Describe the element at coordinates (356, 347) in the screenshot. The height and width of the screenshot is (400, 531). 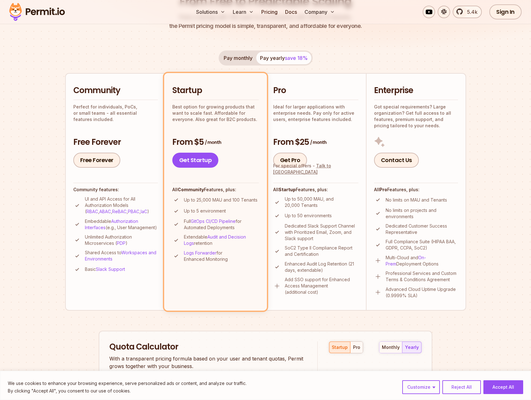
I see `div: pro` at that location.